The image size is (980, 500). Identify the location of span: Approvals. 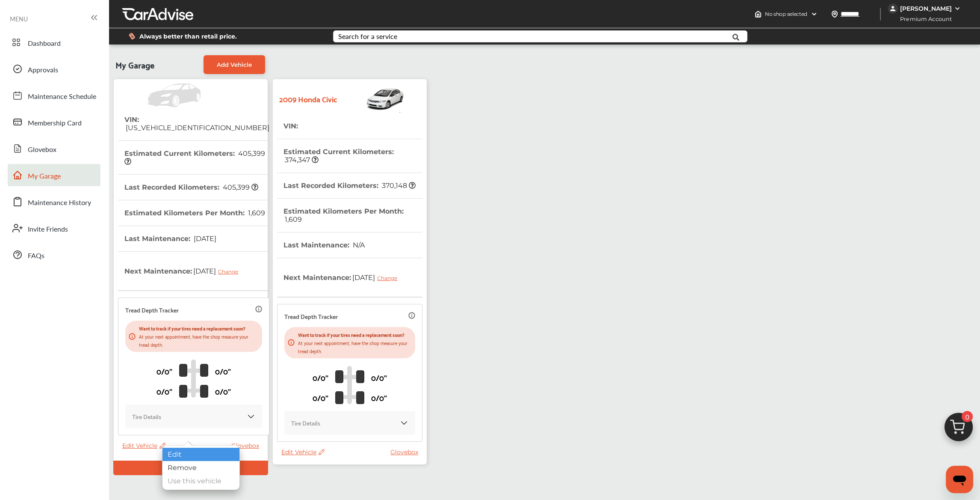
(43, 70).